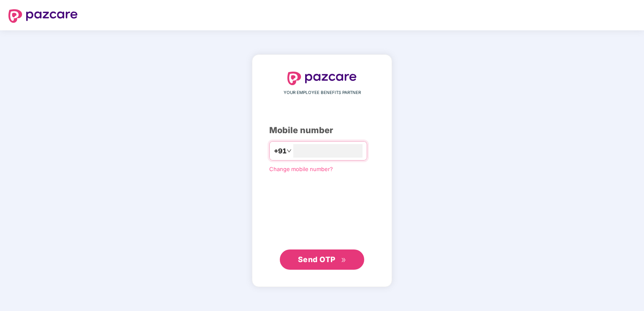  Describe the element at coordinates (316, 259) in the screenshot. I see `span: Send OTP` at that location.